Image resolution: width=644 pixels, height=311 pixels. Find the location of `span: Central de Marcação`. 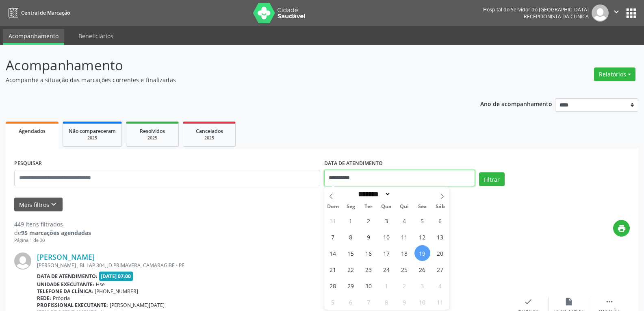

span: Central de Marcação is located at coordinates (45, 13).